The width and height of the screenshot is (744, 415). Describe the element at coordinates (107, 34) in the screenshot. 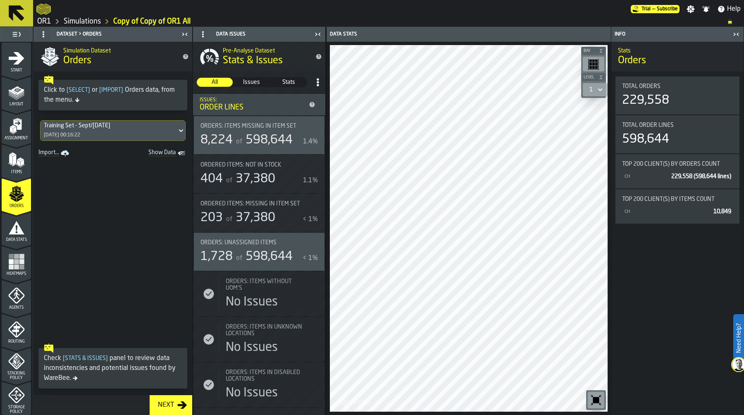

I see `div: Dataset > Orders` at that location.